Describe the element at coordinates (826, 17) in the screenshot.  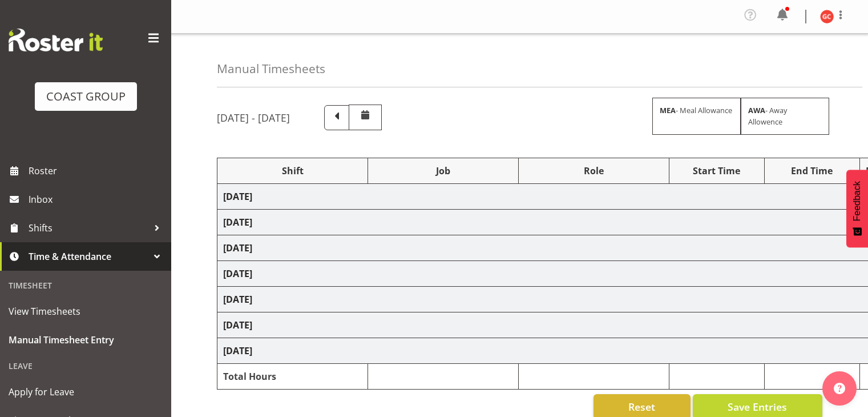
I see `img: georgia-costain9019.jpg` at that location.